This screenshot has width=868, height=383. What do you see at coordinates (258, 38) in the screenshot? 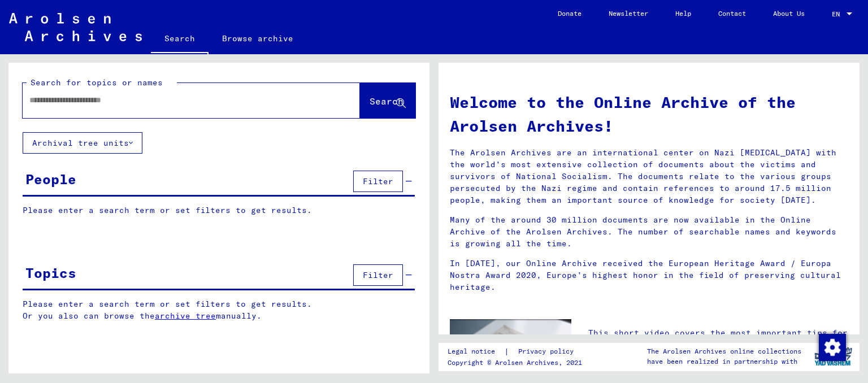
I see `a: Browse archive` at bounding box center [258, 38].